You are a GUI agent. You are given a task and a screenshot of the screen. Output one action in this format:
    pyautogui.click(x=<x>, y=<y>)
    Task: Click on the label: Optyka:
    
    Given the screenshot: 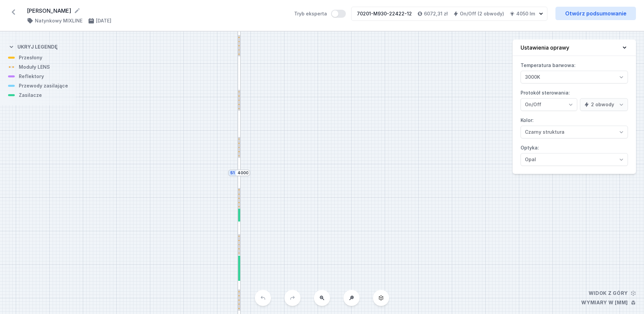 What is the action you would take?
    pyautogui.click(x=574, y=154)
    